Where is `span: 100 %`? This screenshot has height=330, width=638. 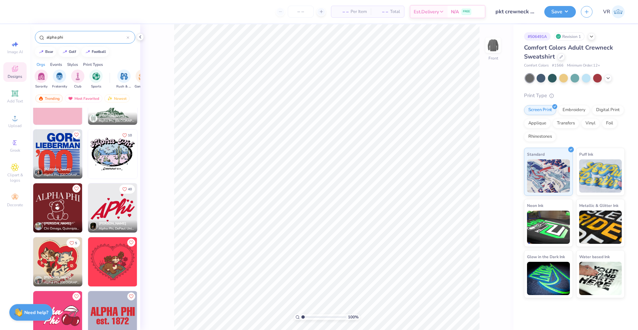 span: 100 % is located at coordinates (353, 317).